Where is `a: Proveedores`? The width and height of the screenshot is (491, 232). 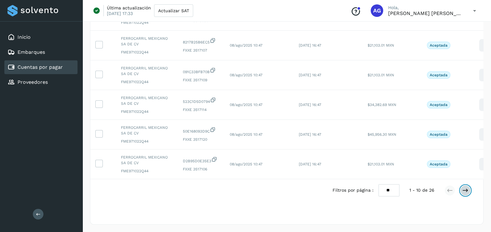
a: Proveedores is located at coordinates (32, 82).